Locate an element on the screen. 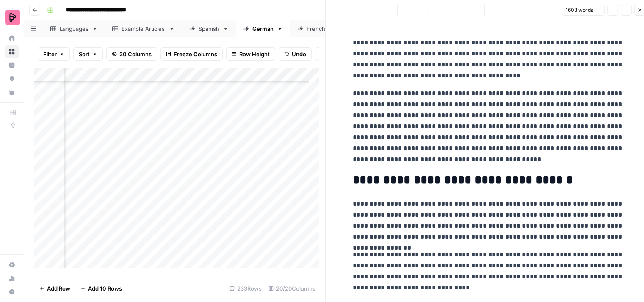 This screenshot has width=644, height=302. span: 20 Columns is located at coordinates (136, 54).